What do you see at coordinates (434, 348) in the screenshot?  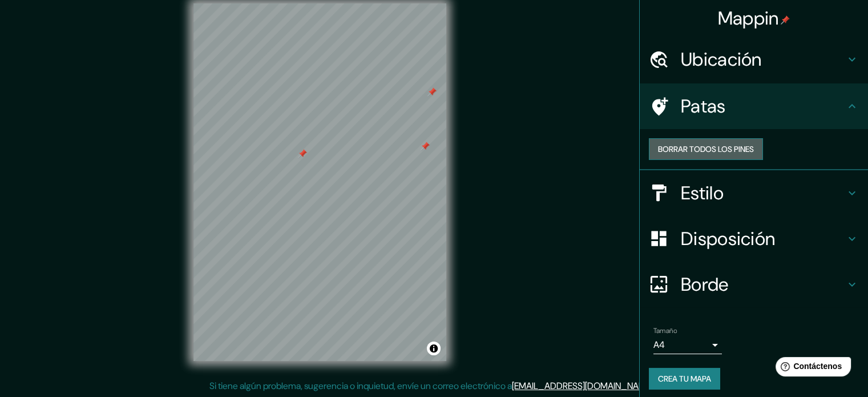 I see `button: Activar o desactivar atribución` at bounding box center [434, 348].